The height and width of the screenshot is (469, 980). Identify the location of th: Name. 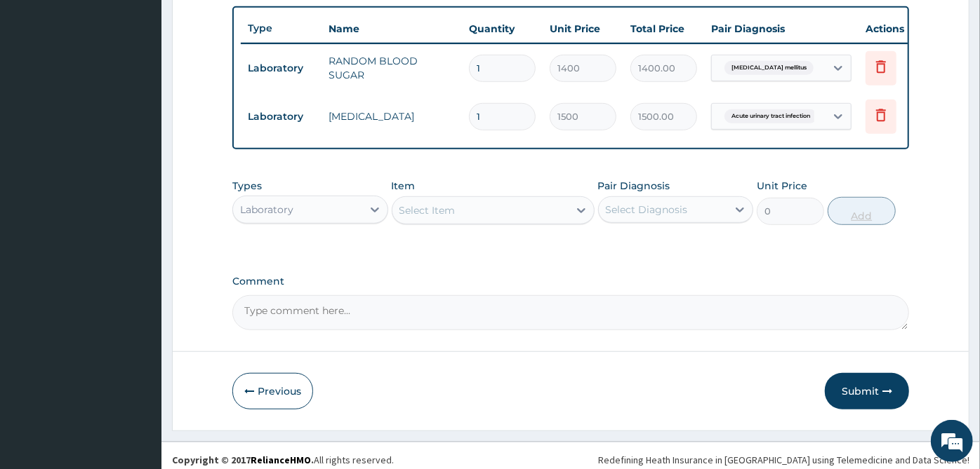
(392, 28).